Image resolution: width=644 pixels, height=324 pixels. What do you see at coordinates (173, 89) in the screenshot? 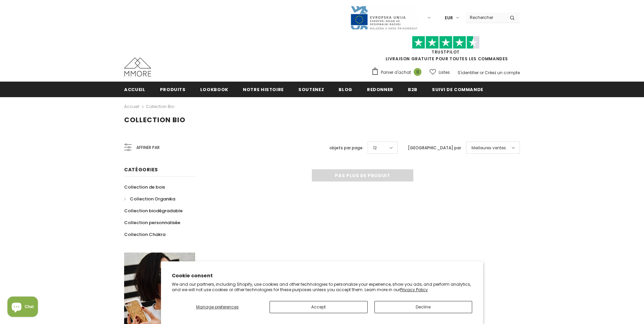
I see `a: Produits` at bounding box center [173, 89].